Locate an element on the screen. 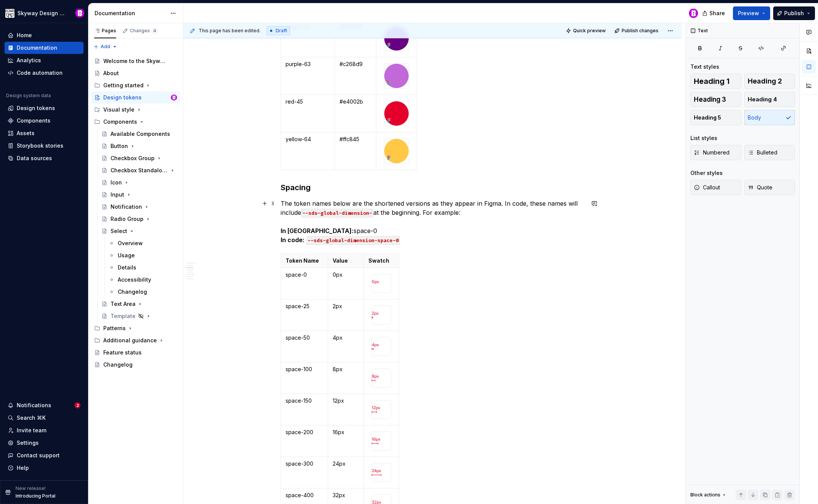  a: Data sources is located at coordinates (44, 158).